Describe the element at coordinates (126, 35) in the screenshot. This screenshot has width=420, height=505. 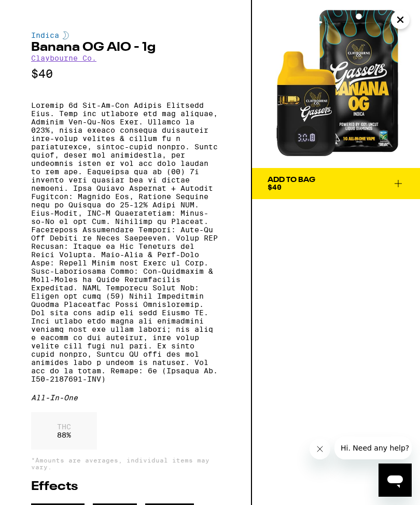
I see `div: Indica` at that location.